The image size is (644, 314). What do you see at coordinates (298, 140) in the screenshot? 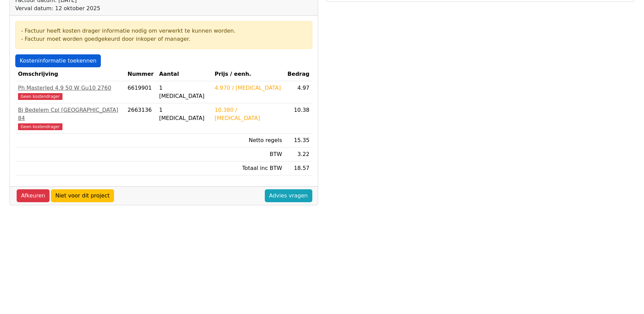
I see `td: 15.35` at bounding box center [298, 140].